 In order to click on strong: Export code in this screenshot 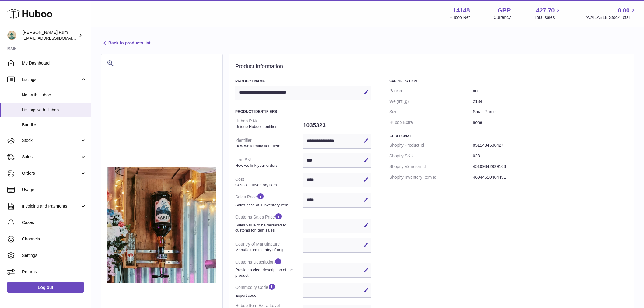, I will do `click(268, 296)`.